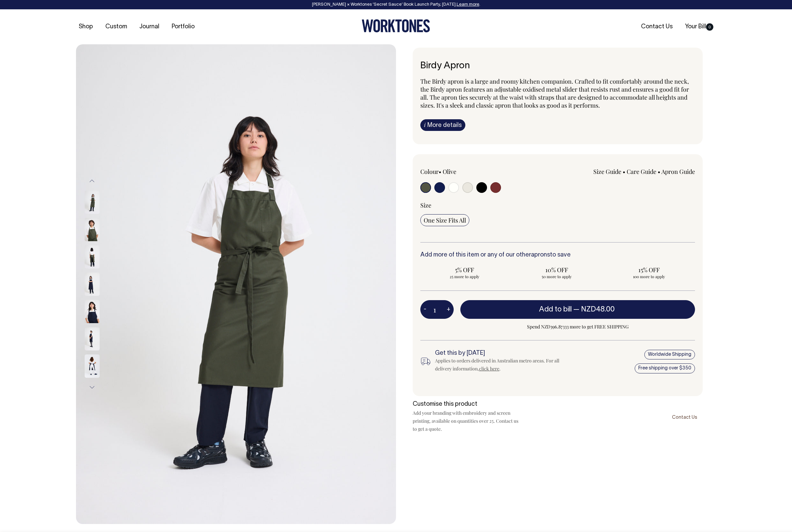 This screenshot has height=532, width=792. Describe the element at coordinates (464, 270) in the screenshot. I see `span: 5% OFF` at that location.